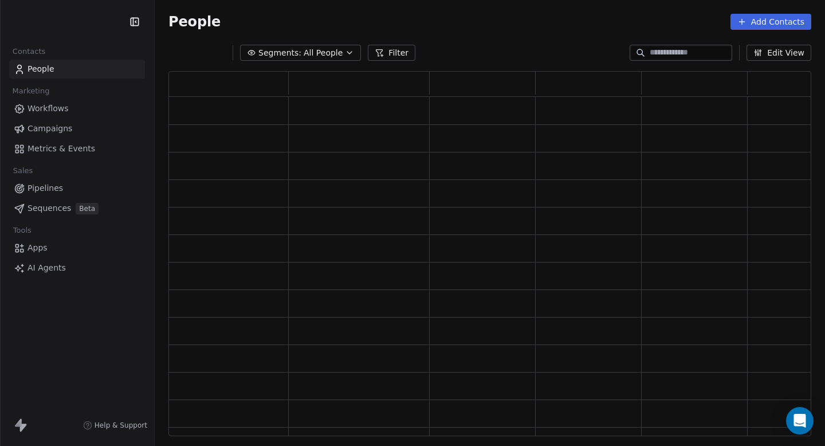 The image size is (825, 446). What do you see at coordinates (23, 171) in the screenshot?
I see `span: Sales` at bounding box center [23, 171].